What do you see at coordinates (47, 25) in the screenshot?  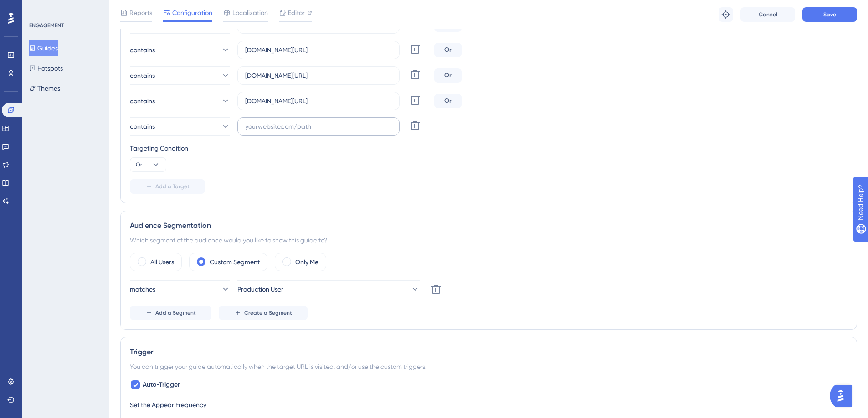 I see `div: ENGAGEMENT` at bounding box center [47, 25].